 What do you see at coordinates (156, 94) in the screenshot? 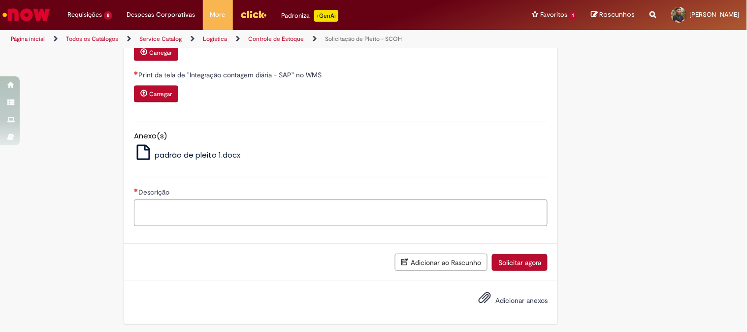
I see `button: Carregar anexo de Print da tela de "Integração contagem diária - SAP" no WMS Required` at bounding box center [156, 94].